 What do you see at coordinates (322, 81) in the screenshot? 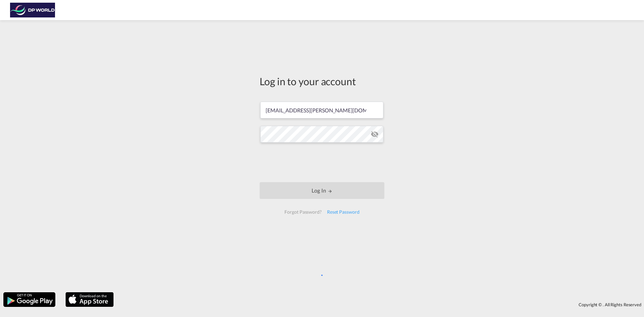
I see `div: Log in to your account` at bounding box center [322, 81].